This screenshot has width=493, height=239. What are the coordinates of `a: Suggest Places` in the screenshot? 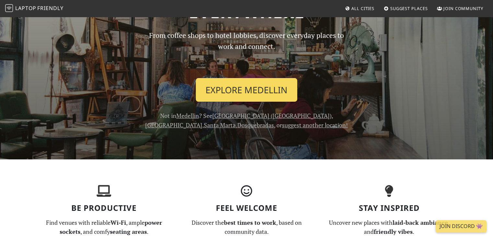 It's located at (406, 8).